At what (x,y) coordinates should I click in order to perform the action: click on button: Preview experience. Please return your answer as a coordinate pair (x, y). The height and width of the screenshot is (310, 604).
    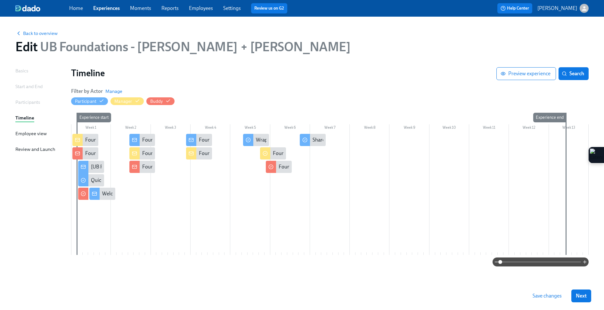
    Looking at the image, I should click on (526, 74).